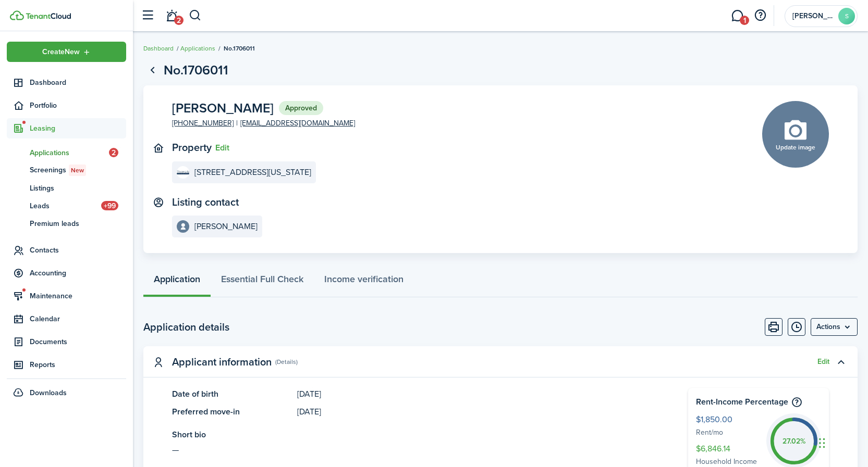  I want to click on button: Open resource center, so click(760, 16).